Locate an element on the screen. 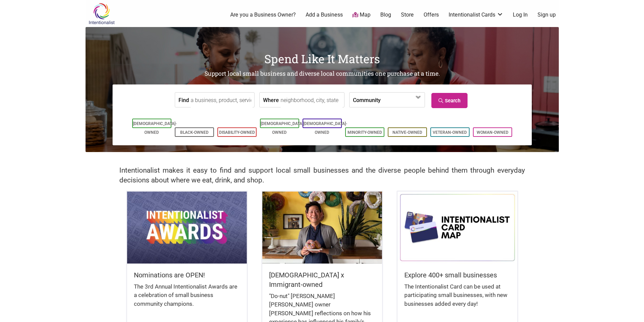 The height and width of the screenshot is (322, 644). li: Intentionalist Cards is located at coordinates (476, 15).